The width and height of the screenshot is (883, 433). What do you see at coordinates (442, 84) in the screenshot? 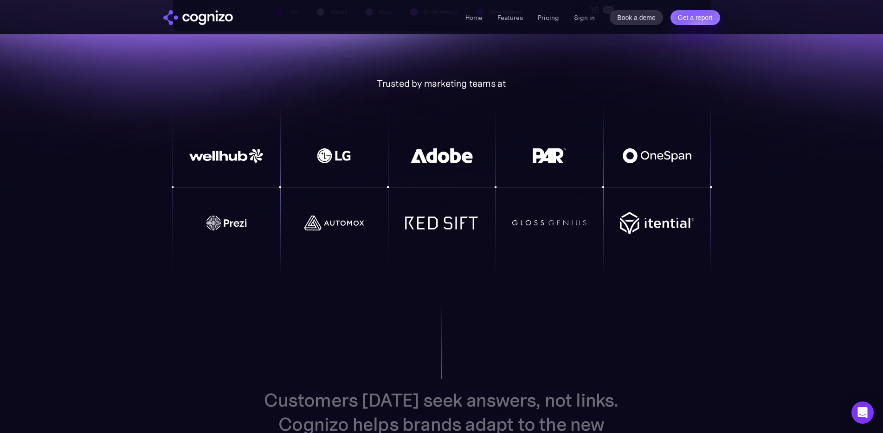
I see `div: Trusted by marketing teams at` at bounding box center [442, 84].